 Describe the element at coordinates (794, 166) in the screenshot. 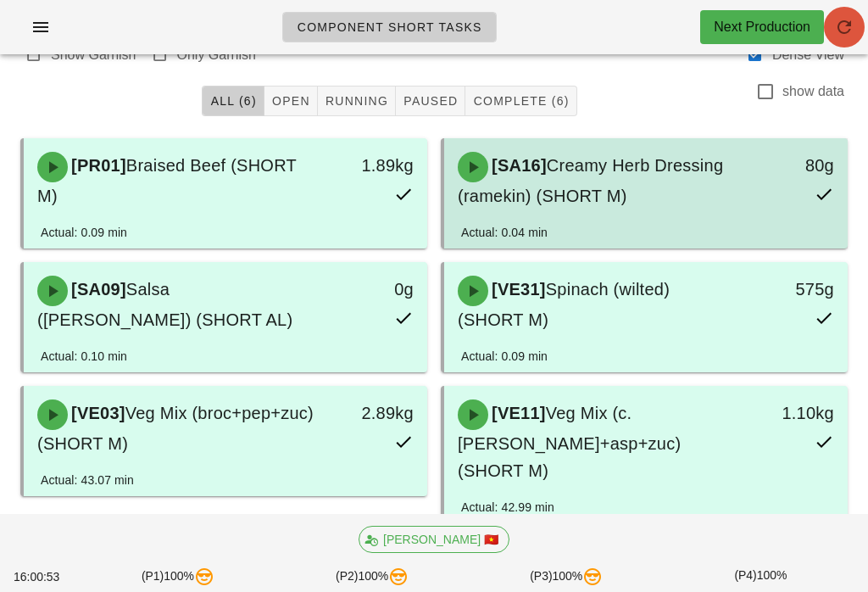

I see `div: 80g` at that location.